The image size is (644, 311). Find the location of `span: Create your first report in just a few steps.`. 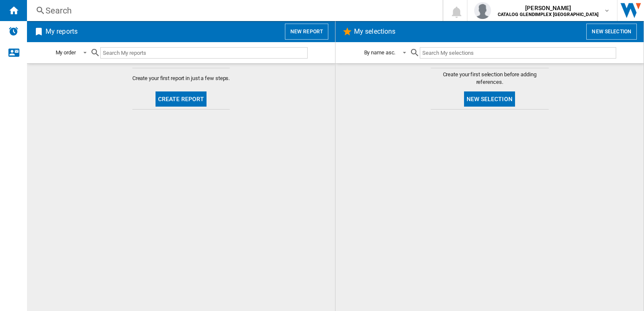

span: Create your first report in just a few steps. is located at coordinates (181, 78).